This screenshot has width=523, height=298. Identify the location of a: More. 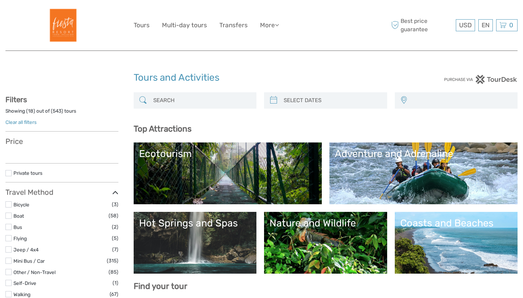
(269, 25).